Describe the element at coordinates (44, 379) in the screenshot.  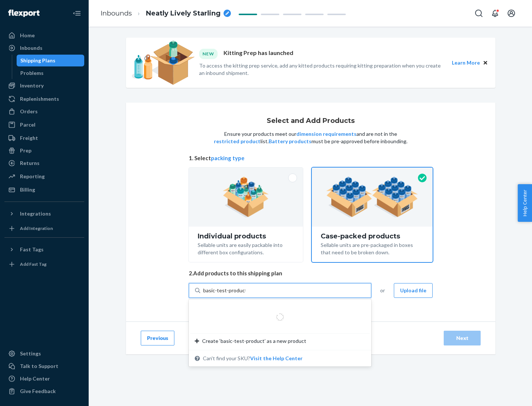
I see `a: Help Center` at that location.